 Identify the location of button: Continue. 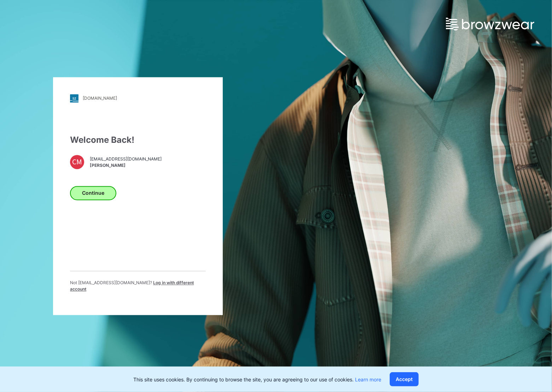
(93, 193).